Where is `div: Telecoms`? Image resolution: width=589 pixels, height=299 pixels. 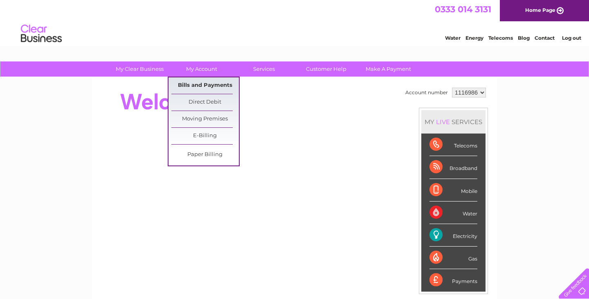
div: Telecoms is located at coordinates (453, 144).